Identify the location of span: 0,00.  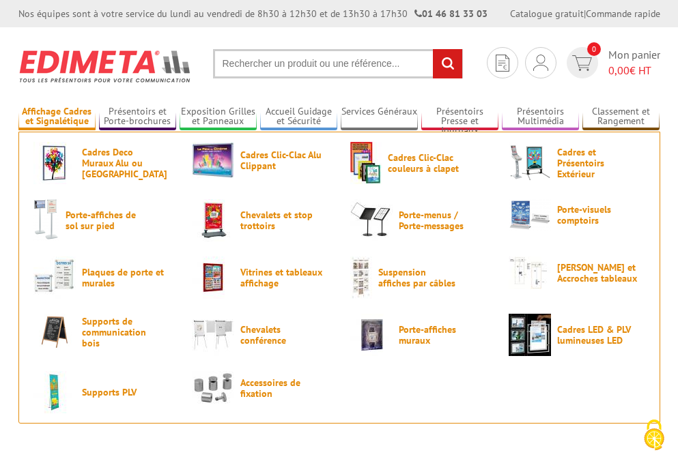
(618, 70).